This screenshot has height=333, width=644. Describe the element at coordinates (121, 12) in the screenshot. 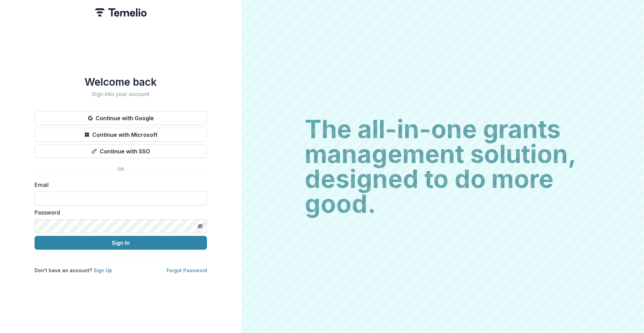

I see `img: Temelio` at that location.